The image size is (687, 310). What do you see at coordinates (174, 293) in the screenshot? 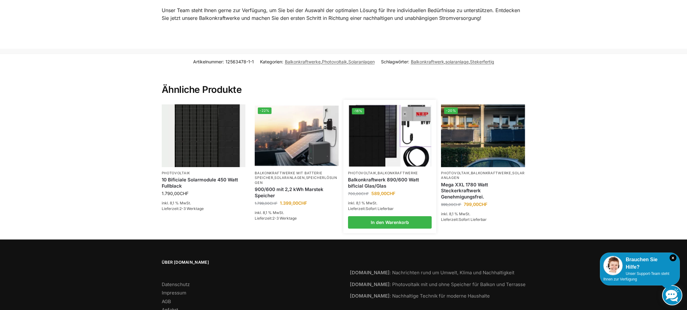
I see `a: Impressum` at bounding box center [174, 293].